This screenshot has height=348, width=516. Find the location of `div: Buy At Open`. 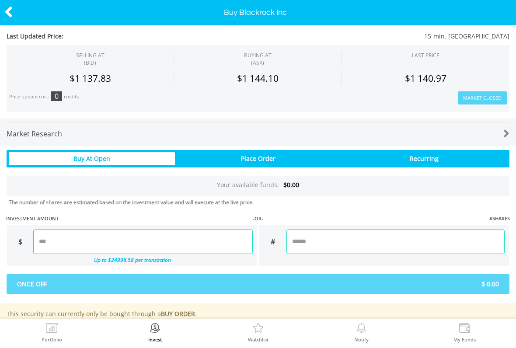

div: Buy At Open is located at coordinates (92, 159).